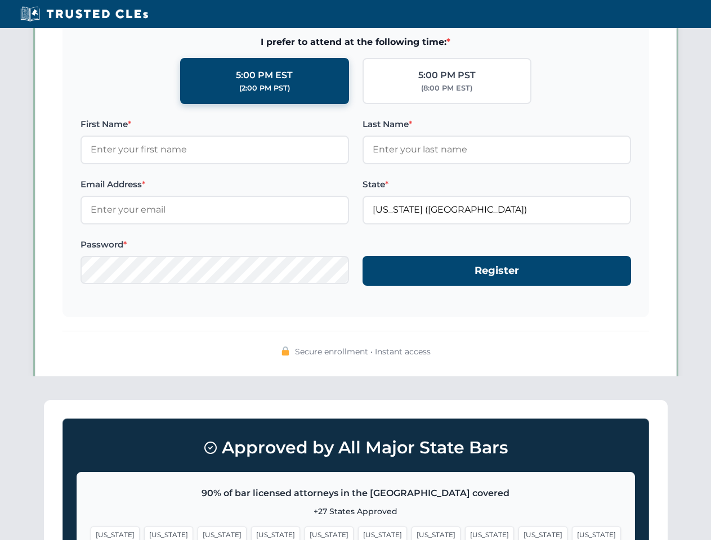 The height and width of the screenshot is (540, 711). Describe the element at coordinates (497, 185) in the screenshot. I see `label: State` at that location.